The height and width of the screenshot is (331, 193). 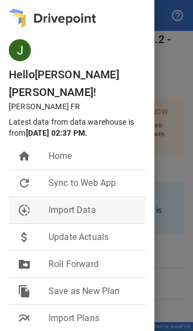 I want to click on span: attach_money, so click(x=24, y=238).